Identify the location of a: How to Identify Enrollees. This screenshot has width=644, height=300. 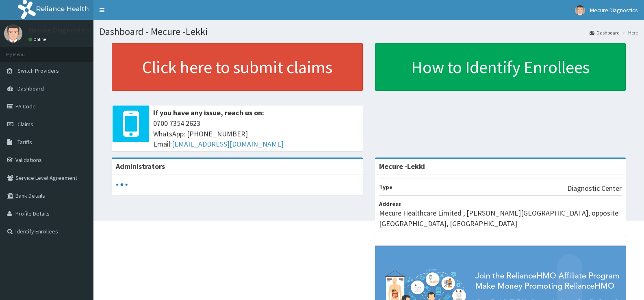
(500, 67).